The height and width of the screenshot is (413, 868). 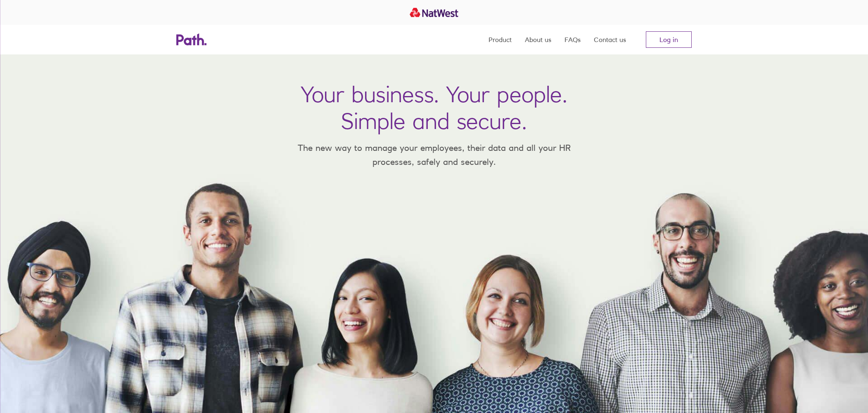 What do you see at coordinates (434, 154) in the screenshot?
I see `p: The new way to manage your employees, their data and all your HR processes, safely and securely.` at bounding box center [434, 154].